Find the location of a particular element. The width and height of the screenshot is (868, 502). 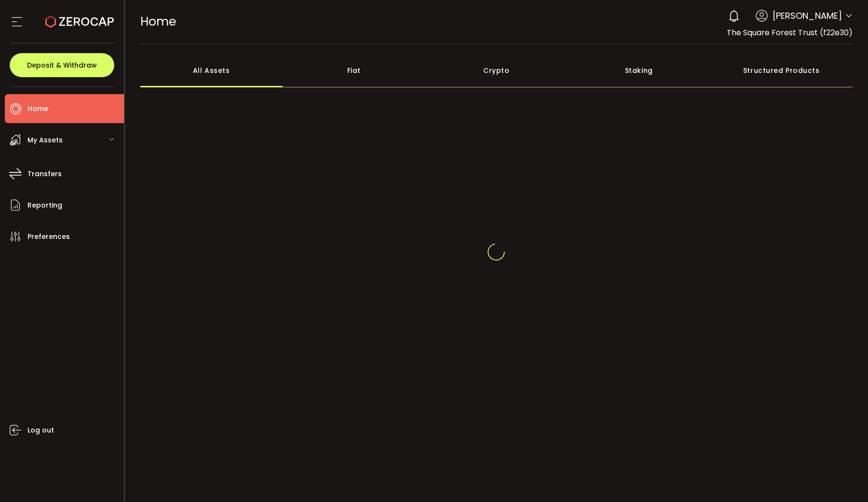

span: The Square Forest Trust (f22e30) is located at coordinates (789, 32).